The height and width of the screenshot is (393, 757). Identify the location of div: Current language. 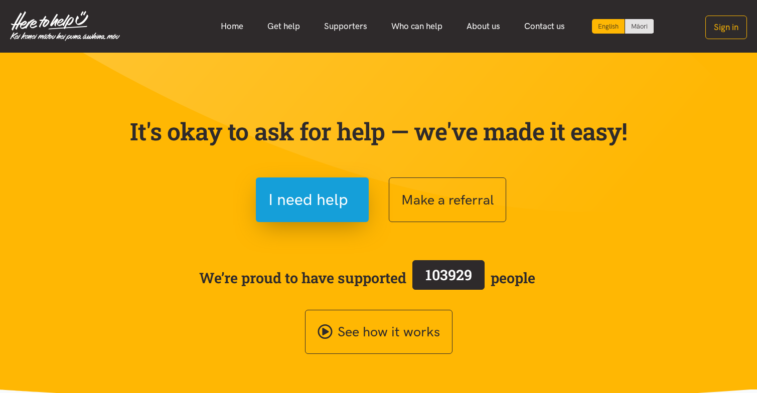
(609, 26).